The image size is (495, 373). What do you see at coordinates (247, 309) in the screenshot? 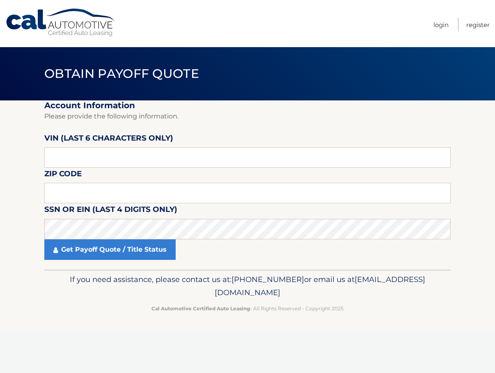
I see `p: - All Rights Reserved - Copyright 2025` at bounding box center [247, 309].